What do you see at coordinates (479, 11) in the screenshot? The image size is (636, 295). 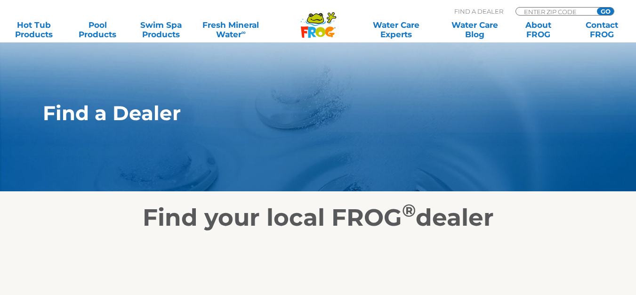 I see `p: Find A Dealer` at bounding box center [479, 11].